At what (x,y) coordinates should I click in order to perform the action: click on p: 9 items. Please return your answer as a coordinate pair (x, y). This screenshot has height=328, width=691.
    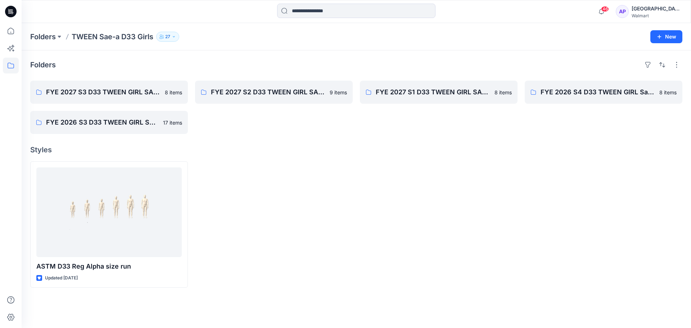
    Looking at the image, I should click on (338, 92).